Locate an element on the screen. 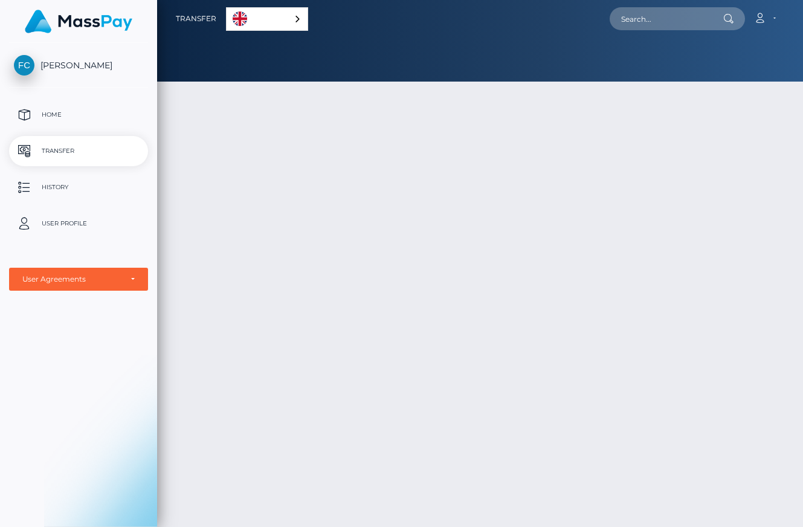 Image resolution: width=803 pixels, height=527 pixels. a: Home is located at coordinates (79, 115).